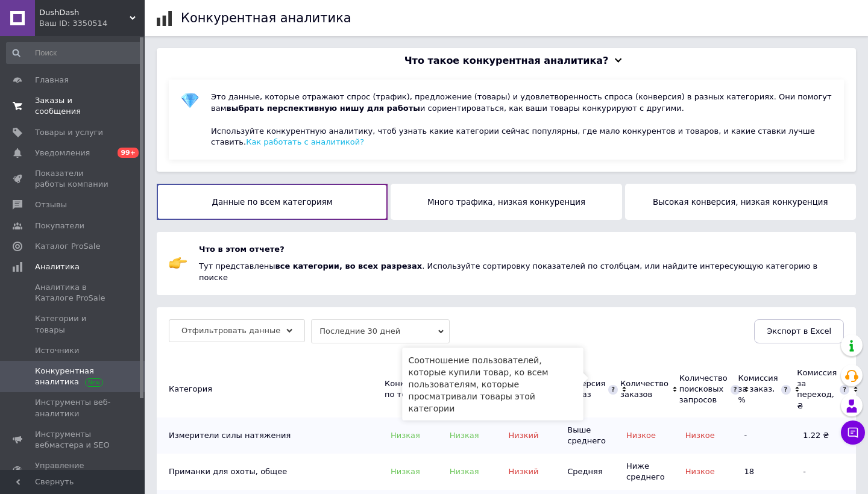 The image size is (868, 494). Describe the element at coordinates (59, 226) in the screenshot. I see `span: Покупатели` at that location.